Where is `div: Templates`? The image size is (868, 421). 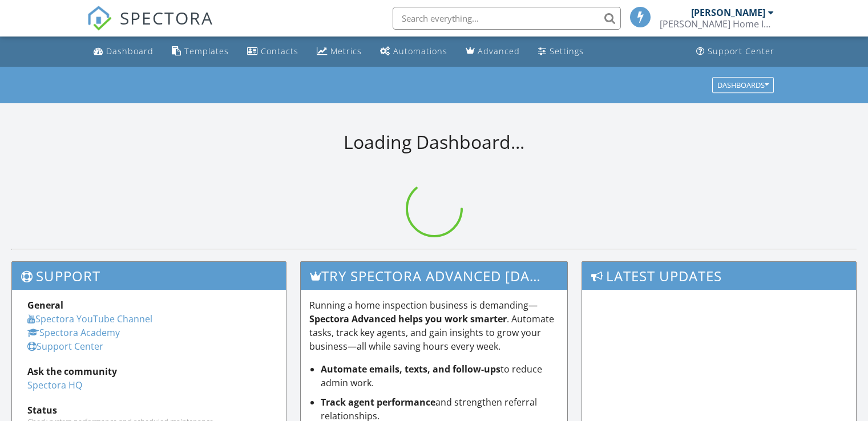
div: Templates is located at coordinates (207, 51).